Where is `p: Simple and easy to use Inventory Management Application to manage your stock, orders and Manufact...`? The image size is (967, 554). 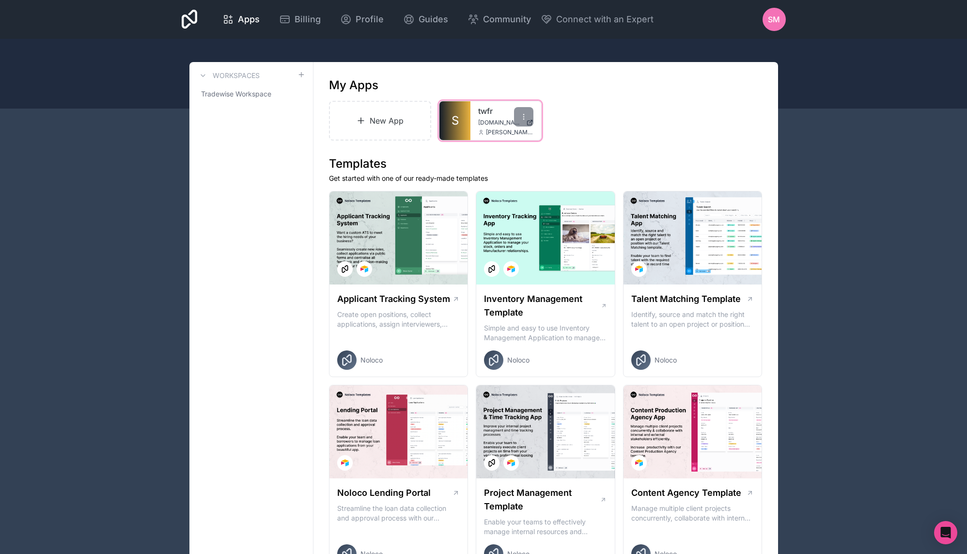
p: Simple and easy to use Inventory Management Application to manage your stock, orders and Manufact... is located at coordinates (546, 333).